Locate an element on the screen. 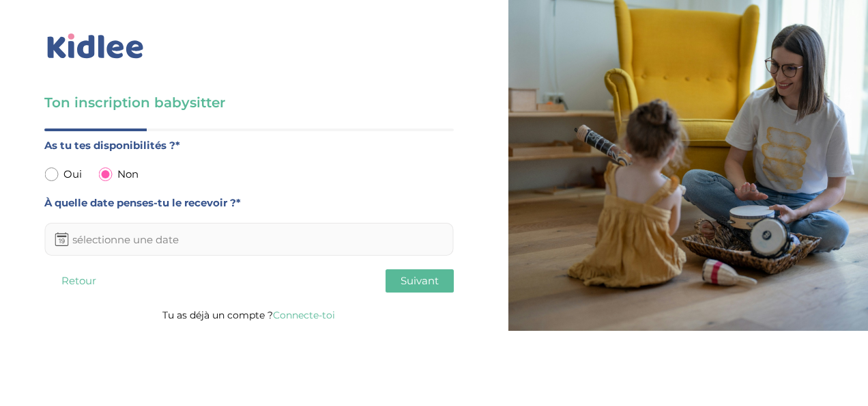 The width and height of the screenshot is (868, 406). label: As tu tes disponibilités ?* is located at coordinates (249, 145).